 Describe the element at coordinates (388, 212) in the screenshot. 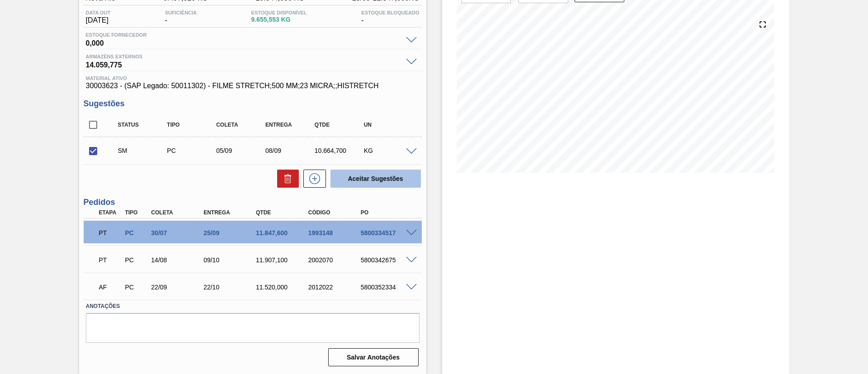

I see `div: PO` at that location.